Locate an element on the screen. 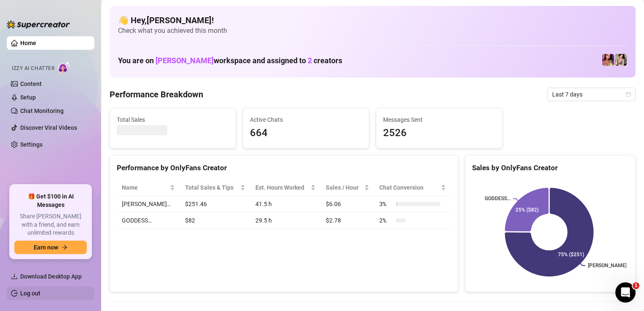 This screenshot has height=311, width=644. div: Est. Hours Worked is located at coordinates (282, 188).